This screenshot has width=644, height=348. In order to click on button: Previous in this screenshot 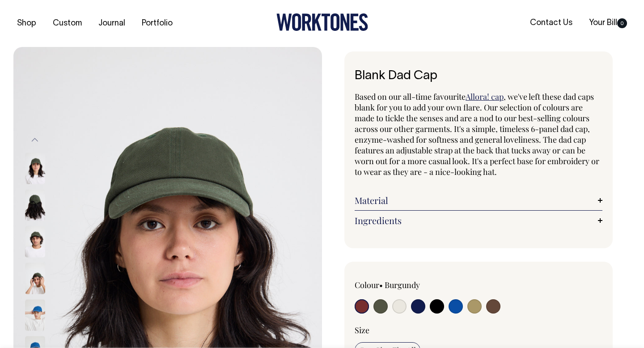, I will do `click(35, 140)`.